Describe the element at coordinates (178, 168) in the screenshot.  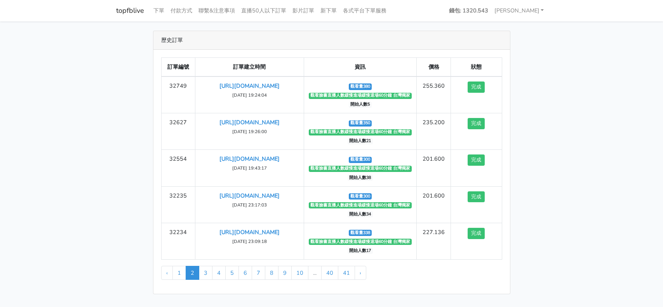
I see `td: 32554` at that location.